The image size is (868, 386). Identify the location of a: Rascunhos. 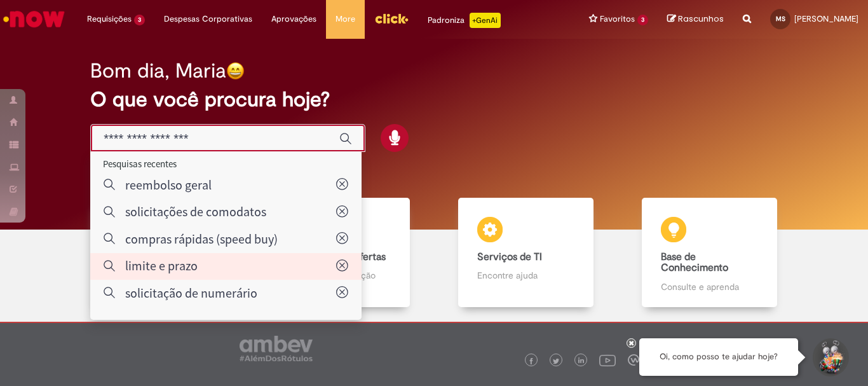
(695, 19).